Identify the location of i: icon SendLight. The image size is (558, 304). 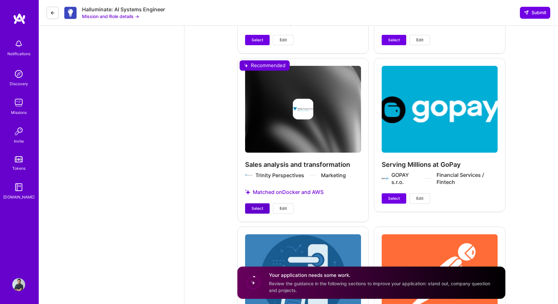
(527, 13).